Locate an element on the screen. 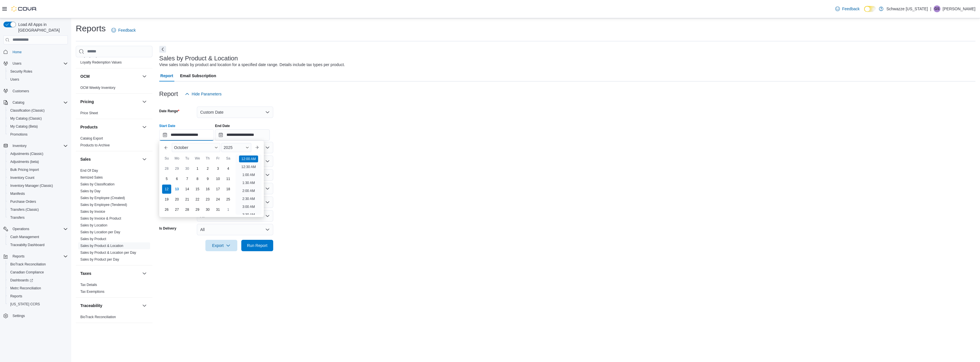  span: Washington CCRS is located at coordinates (38, 304).